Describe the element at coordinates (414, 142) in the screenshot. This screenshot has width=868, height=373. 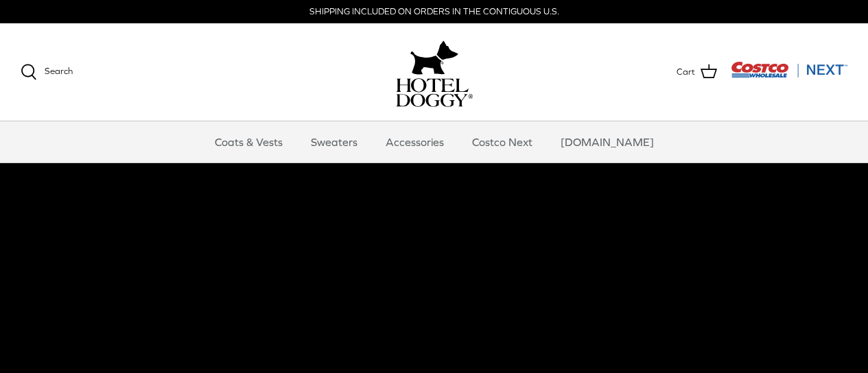
I see `a: Accessories` at that location.